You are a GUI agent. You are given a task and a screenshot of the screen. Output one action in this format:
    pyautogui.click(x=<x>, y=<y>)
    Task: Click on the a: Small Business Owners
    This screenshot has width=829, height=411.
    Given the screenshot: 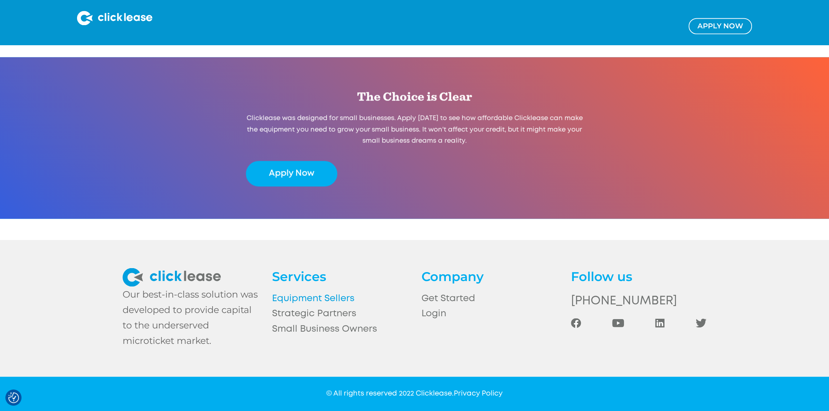 What is the action you would take?
    pyautogui.click(x=340, y=328)
    